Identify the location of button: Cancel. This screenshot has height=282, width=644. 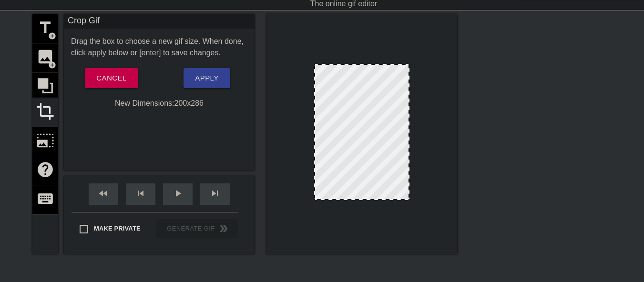
(111, 78).